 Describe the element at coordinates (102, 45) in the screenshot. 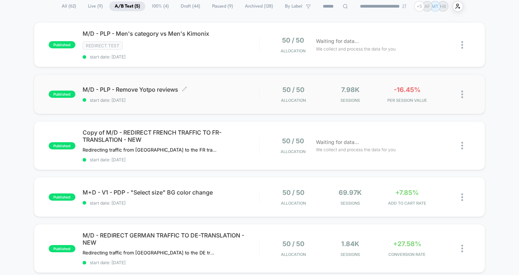

I see `span: Redirect Test` at that location.